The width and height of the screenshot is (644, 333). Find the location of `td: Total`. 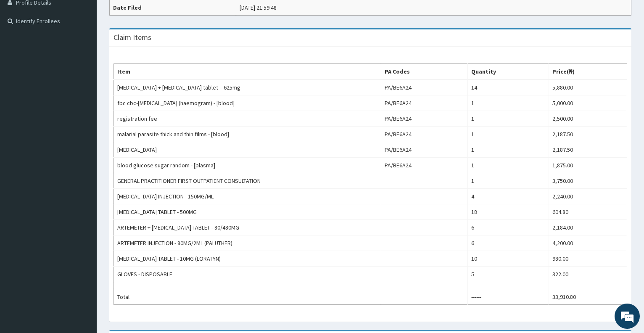

td: Total is located at coordinates (248, 297).